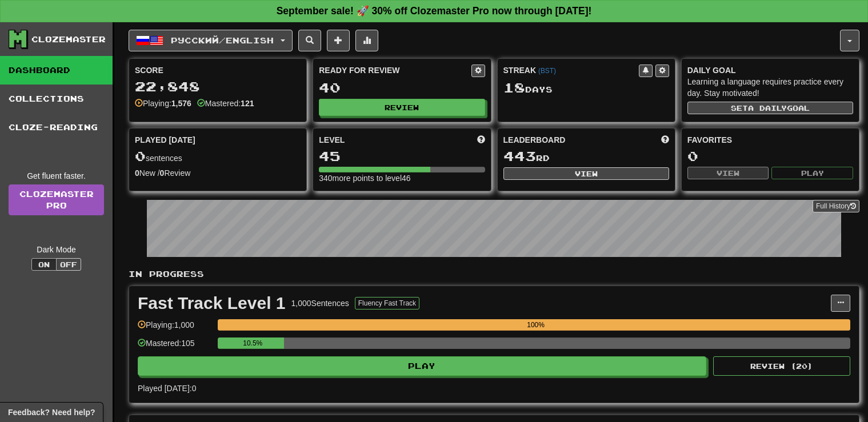 This screenshot has height=422, width=868. I want to click on div: 10.5%, so click(253, 343).